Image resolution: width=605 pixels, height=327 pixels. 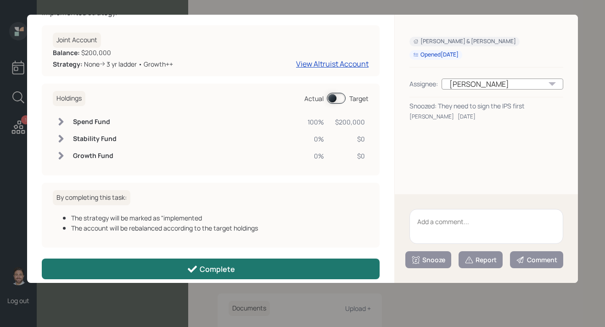 What do you see at coordinates (536, 260) in the screenshot?
I see `div: Comment` at bounding box center [536, 260].